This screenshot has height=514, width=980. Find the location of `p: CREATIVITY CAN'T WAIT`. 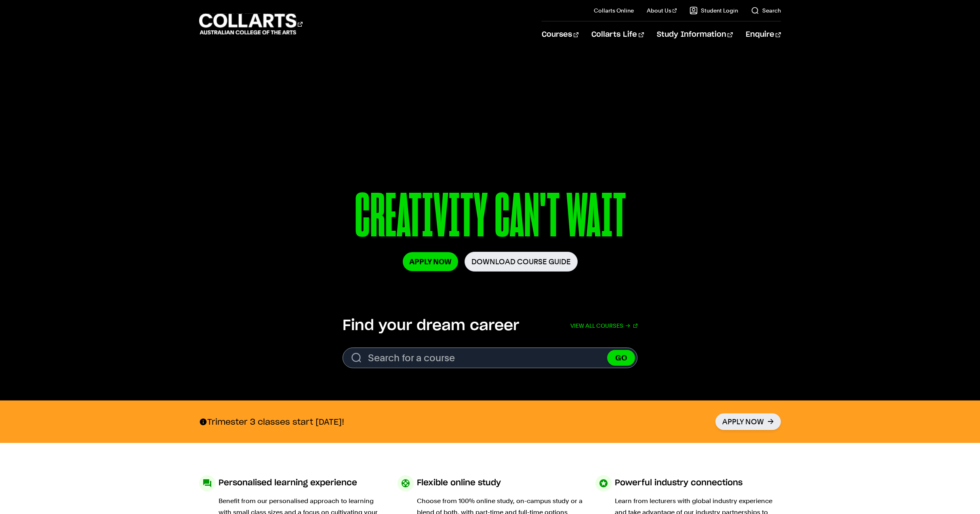

p: CREATIVITY CAN'T WAIT is located at coordinates (490, 218).